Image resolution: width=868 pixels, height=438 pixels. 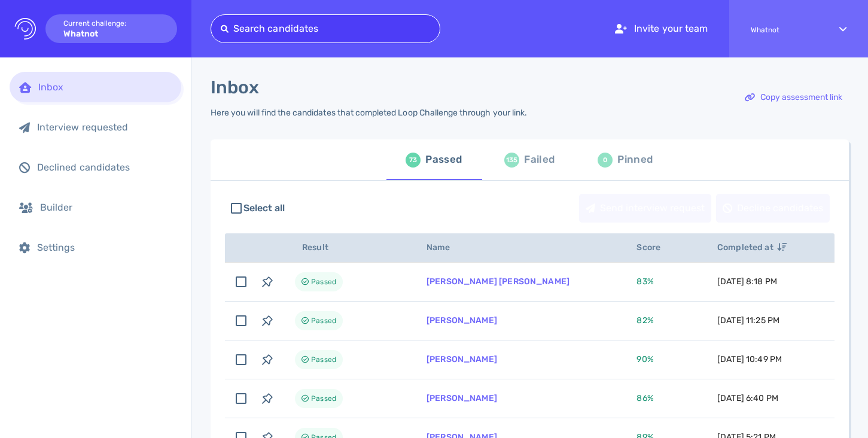 I want to click on div: Here you will find the candidates that completed Loop Challenge through your link., so click(x=369, y=113).